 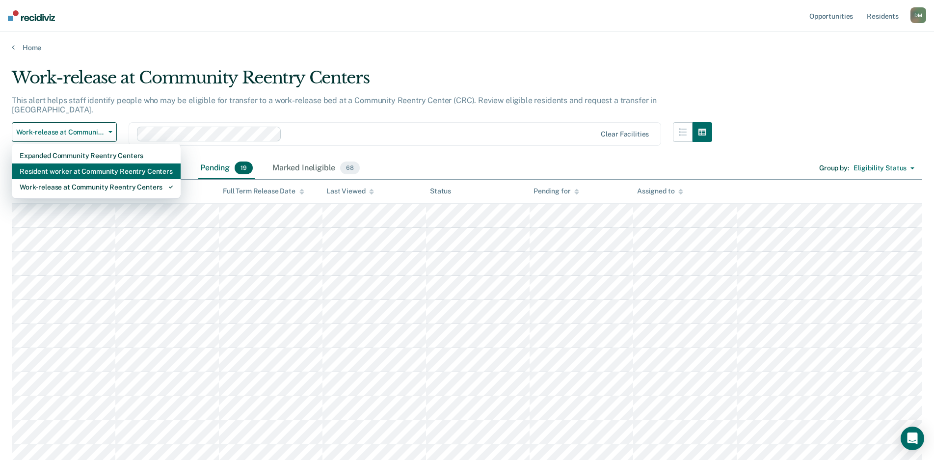 What do you see at coordinates (31, 16) in the screenshot?
I see `img: Recidiviz` at bounding box center [31, 16].